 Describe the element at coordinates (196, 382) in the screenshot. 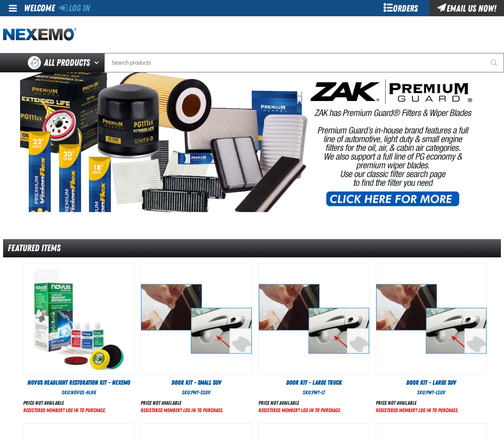

I see `a: Door Kit - Small SUV` at that location.